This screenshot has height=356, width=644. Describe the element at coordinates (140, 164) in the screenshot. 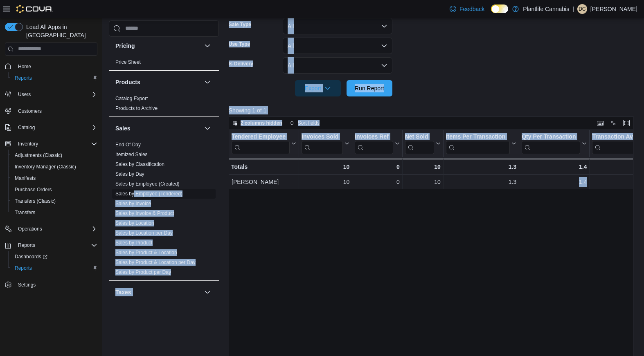

I see `a: Sales by Classification` at that location.